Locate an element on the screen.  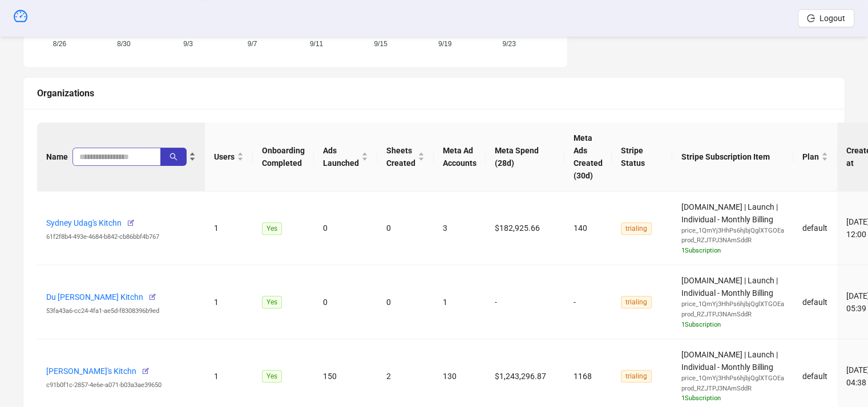
th: Meta Spend (28d) is located at coordinates (525, 157).